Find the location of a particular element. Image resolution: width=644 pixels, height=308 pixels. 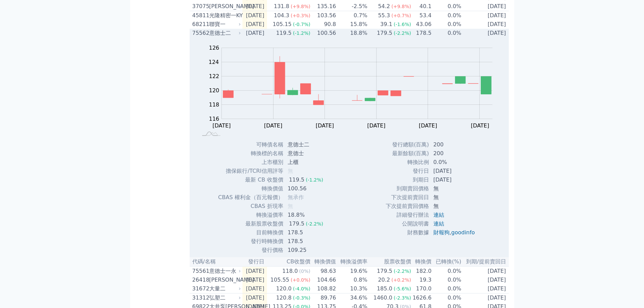

td: 發行總額(百萬) is located at coordinates (407, 145).